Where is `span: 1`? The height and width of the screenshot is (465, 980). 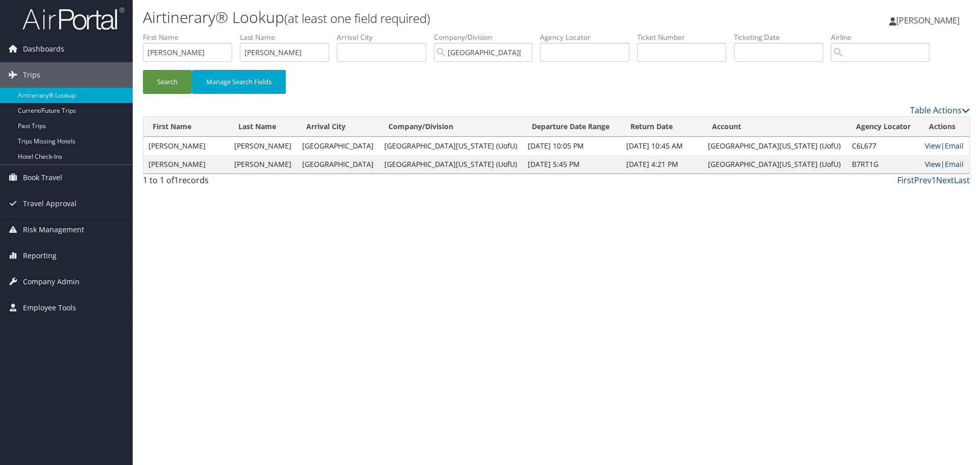
span: 1 is located at coordinates (176, 180).